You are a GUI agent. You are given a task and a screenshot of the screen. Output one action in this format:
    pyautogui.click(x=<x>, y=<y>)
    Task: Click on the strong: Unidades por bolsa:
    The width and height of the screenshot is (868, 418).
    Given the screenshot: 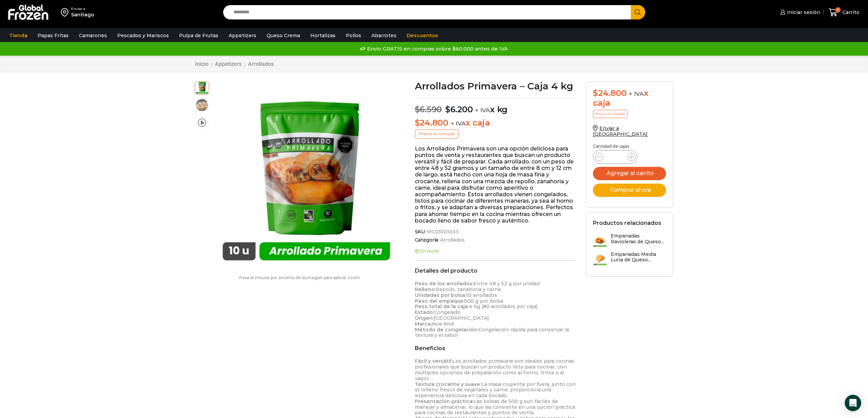 What is the action you would take?
    pyautogui.click(x=440, y=295)
    